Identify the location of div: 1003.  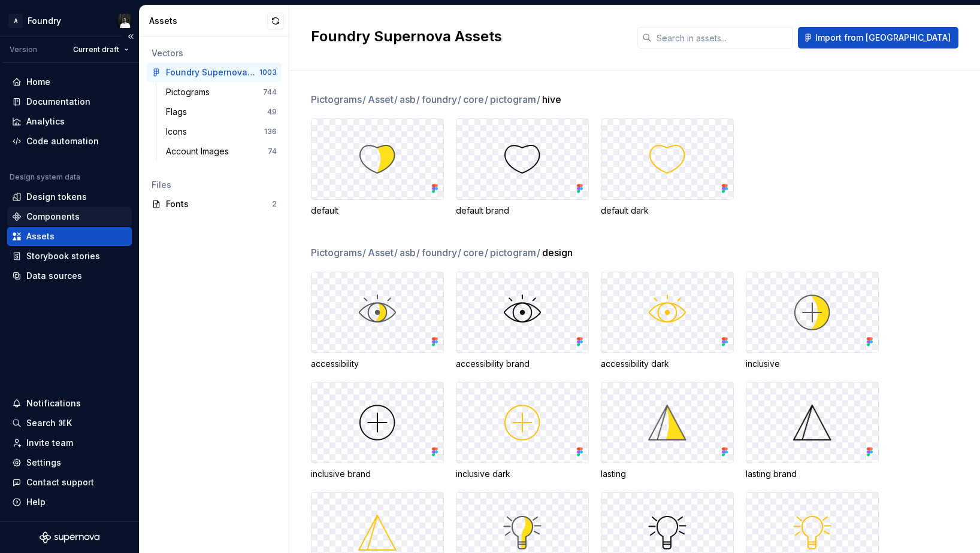
(267, 72).